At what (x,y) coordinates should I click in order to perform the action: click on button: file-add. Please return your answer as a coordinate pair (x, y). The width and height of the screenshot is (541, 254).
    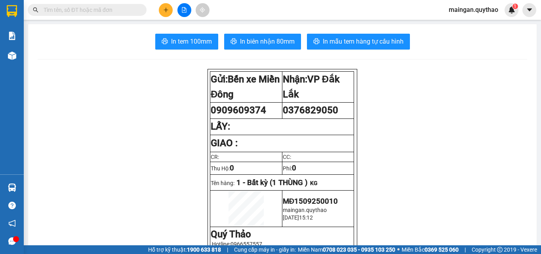
    Looking at the image, I should click on (184, 10).